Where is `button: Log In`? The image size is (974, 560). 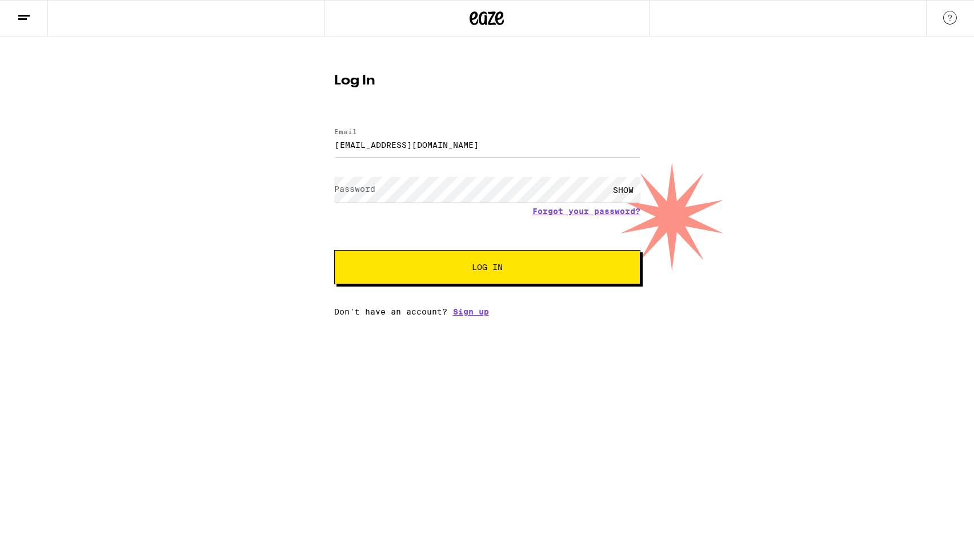
button: Log In is located at coordinates (487, 267).